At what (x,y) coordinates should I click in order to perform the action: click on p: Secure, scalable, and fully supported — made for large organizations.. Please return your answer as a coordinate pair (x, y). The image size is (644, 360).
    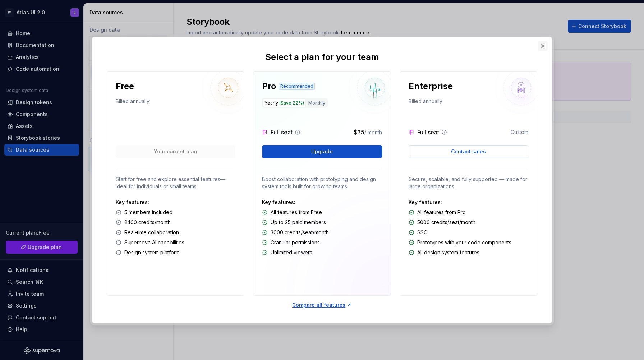
    Looking at the image, I should click on (469, 183).